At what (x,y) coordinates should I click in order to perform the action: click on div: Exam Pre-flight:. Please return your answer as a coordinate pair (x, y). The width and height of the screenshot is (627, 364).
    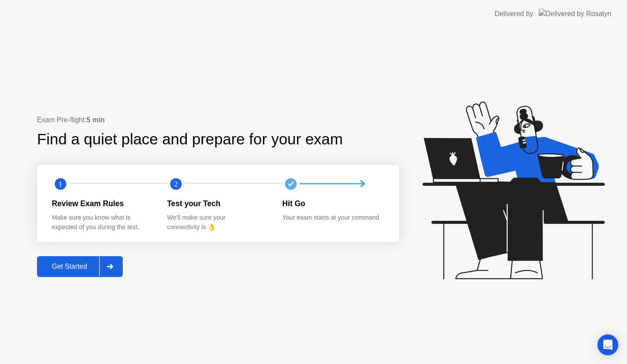
    Looking at the image, I should click on (218, 120).